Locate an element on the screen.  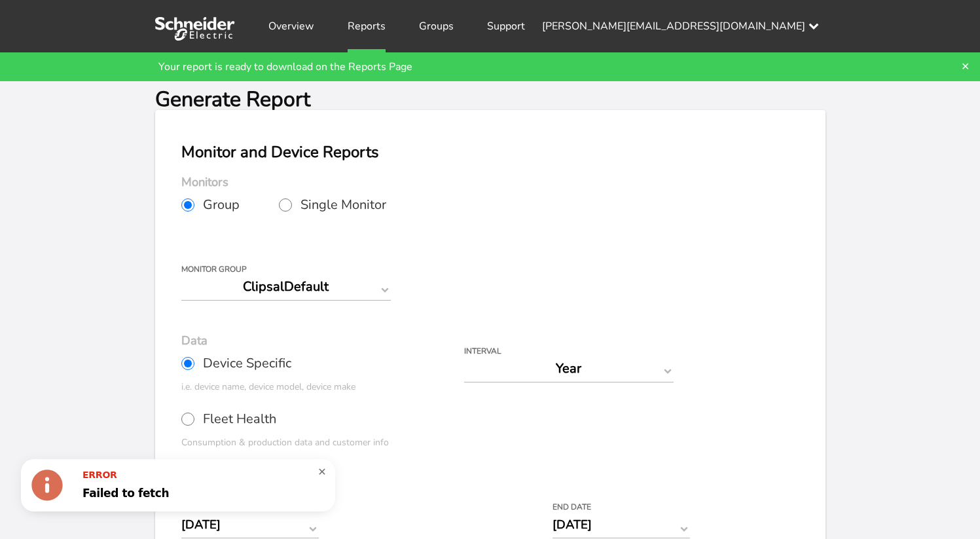
div: Failed to fetch is located at coordinates (201, 485).